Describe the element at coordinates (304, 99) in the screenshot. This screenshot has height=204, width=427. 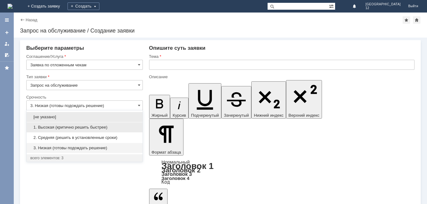
I see `button: Верхний индекс` at that location.